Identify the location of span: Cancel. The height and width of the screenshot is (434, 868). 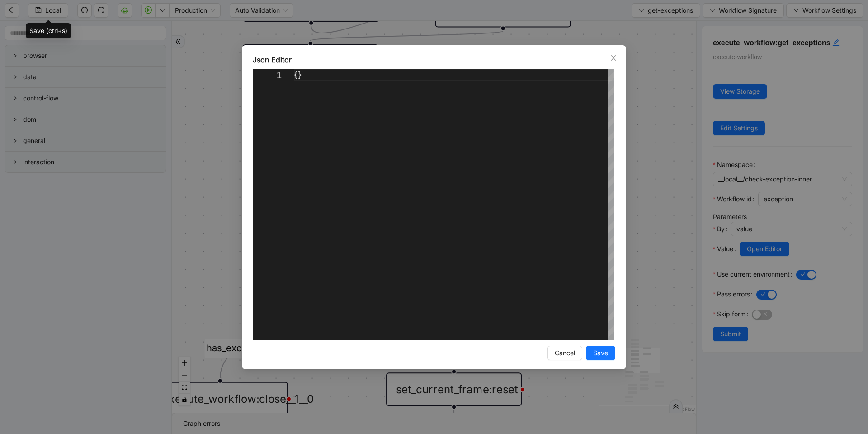
(565, 353).